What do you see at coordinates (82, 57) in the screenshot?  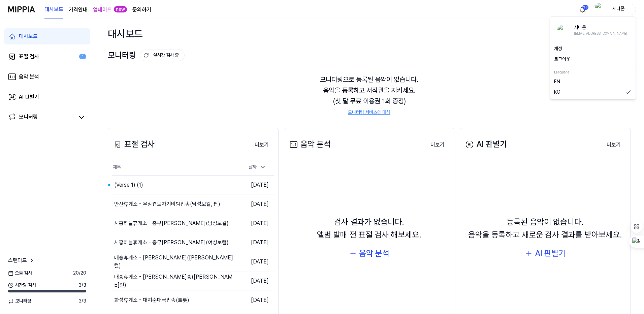 I see `div: 1` at bounding box center [82, 57].